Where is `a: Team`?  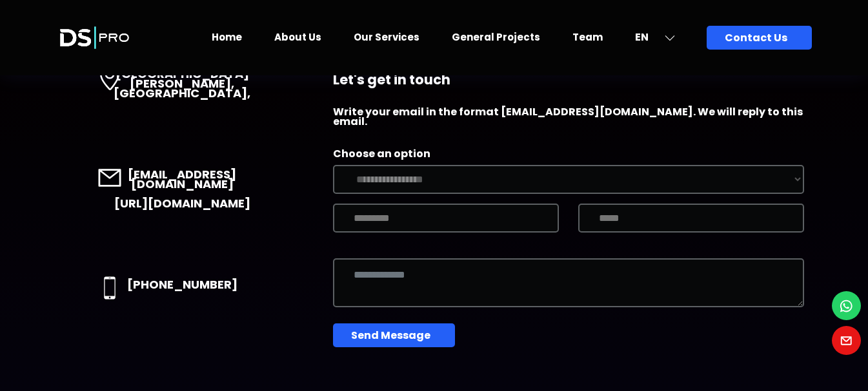
a: Team is located at coordinates (587, 37).